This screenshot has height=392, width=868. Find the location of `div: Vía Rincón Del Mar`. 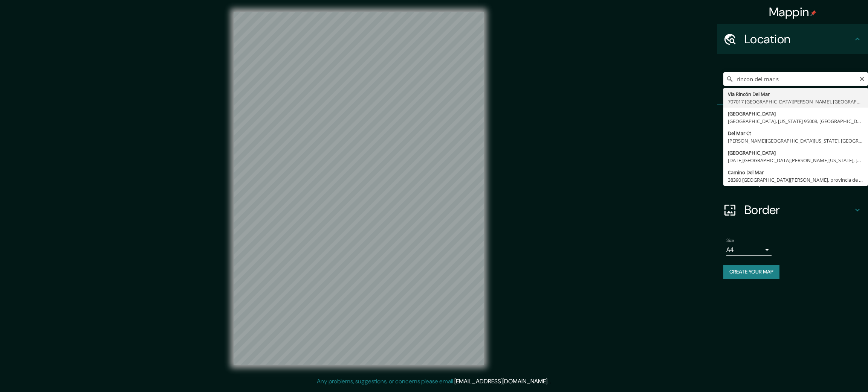

div: Vía Rincón Del Mar is located at coordinates (796, 94).